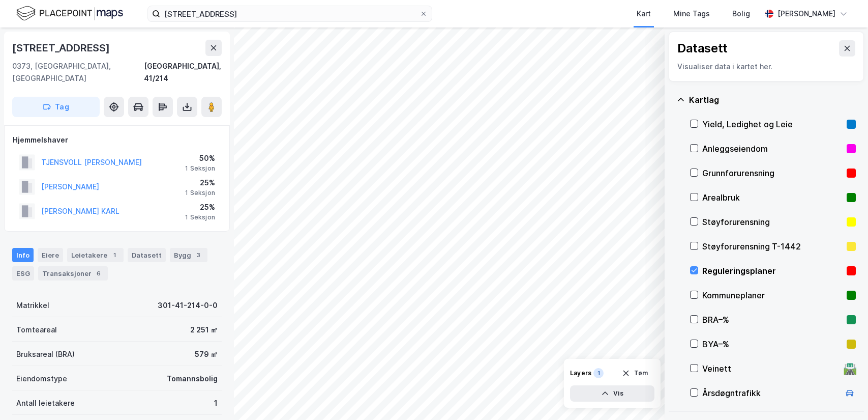 Image resolution: width=868 pixels, height=420 pixels. Describe the element at coordinates (741, 14) in the screenshot. I see `div: Bolig` at that location.